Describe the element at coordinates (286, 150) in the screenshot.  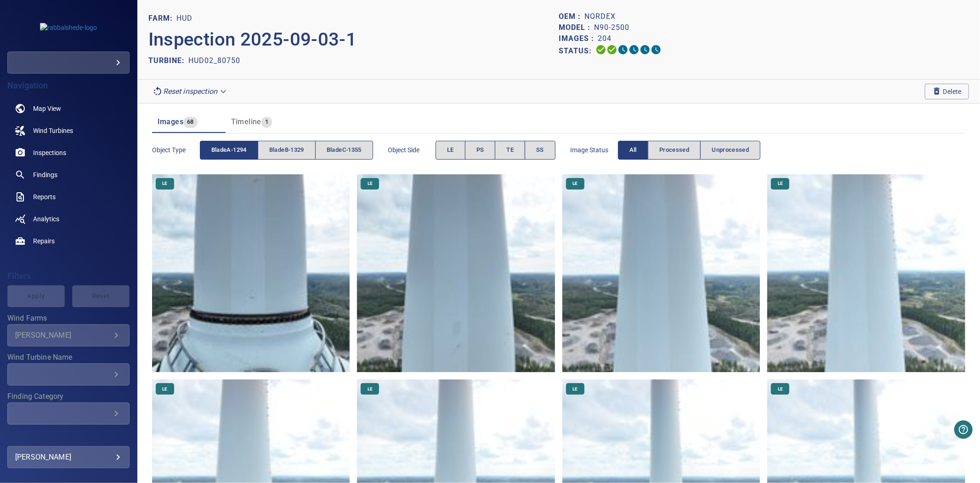
I see `span: bladeB-1329` at that location.